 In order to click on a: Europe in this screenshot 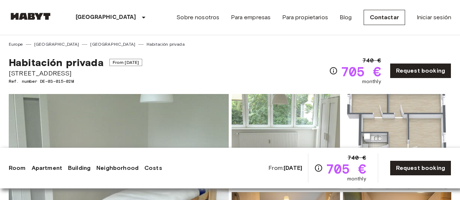, I will do `click(16, 44)`.